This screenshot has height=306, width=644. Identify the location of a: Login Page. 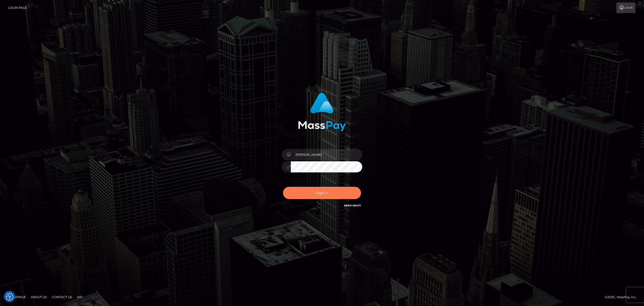
(17, 8).